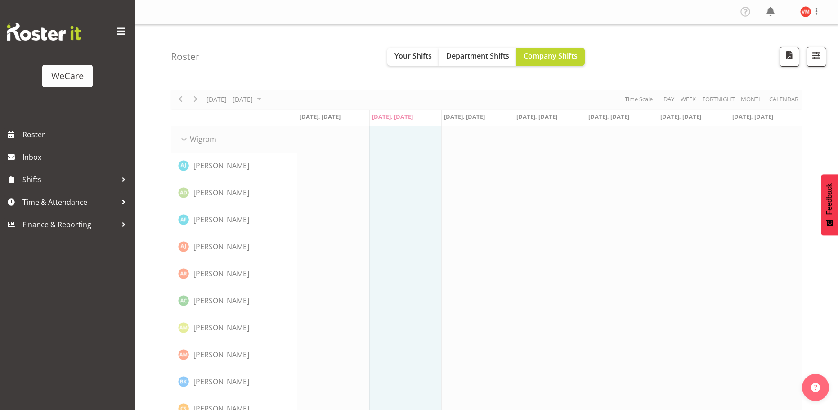 Image resolution: width=838 pixels, height=410 pixels. Describe the element at coordinates (77, 157) in the screenshot. I see `span: Inbox` at that location.